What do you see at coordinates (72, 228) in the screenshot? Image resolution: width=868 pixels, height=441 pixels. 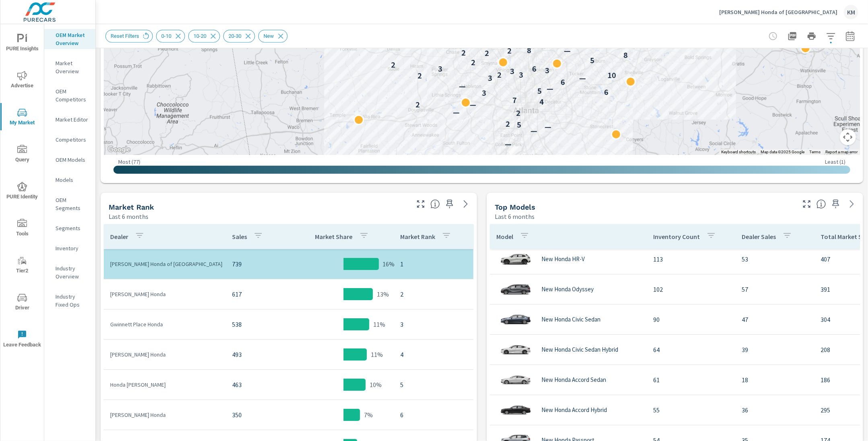 I see `p: Segments` at bounding box center [72, 228].